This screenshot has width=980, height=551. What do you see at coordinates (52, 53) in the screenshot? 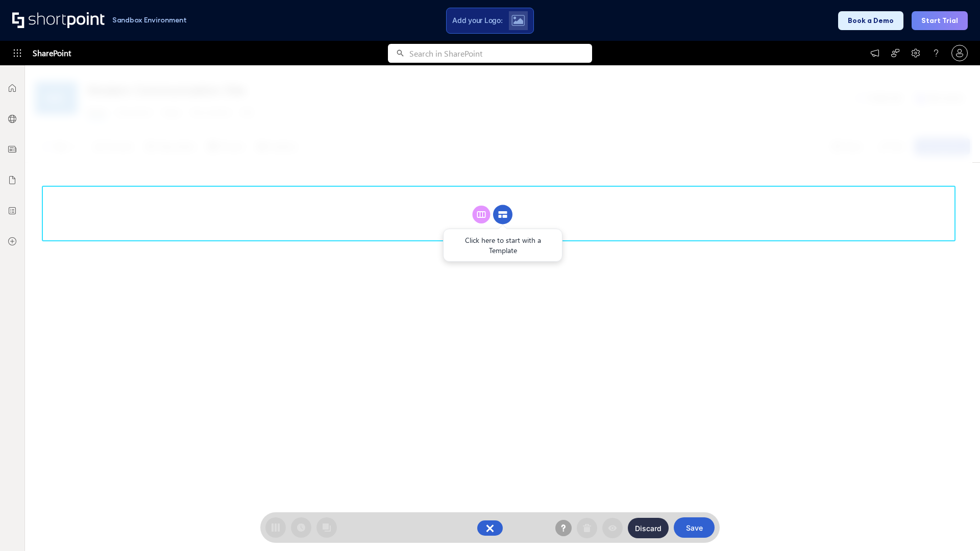
I see `span: SharePoint` at bounding box center [52, 53].